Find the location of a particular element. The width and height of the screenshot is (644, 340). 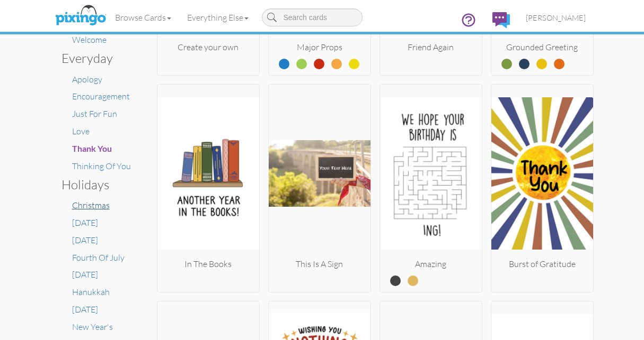

a: Fourth Of July is located at coordinates (98, 258).